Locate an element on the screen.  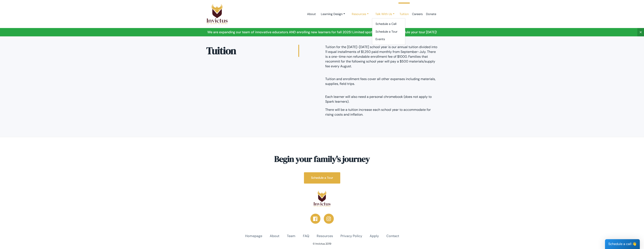
p: Tuition and enrollment fees cover all other expenses including materials, supplies, field trips. is located at coordinates (382, 81).